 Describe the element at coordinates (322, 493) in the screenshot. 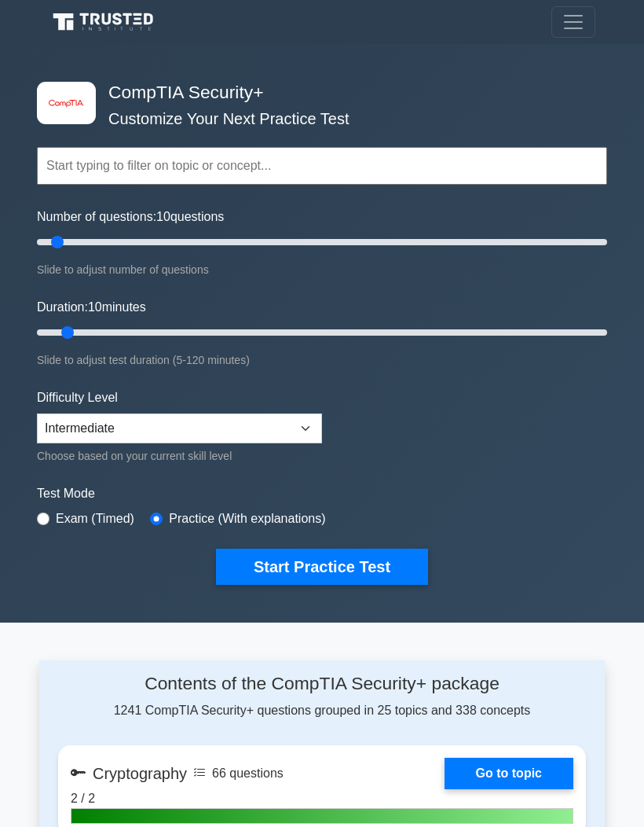

I see `label: Test Mode` at that location.